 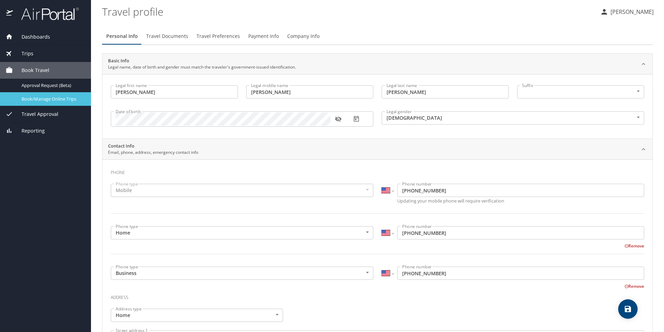 What do you see at coordinates (378, 149) in the screenshot?
I see `div: Contact InfoEmail, phone, address, emergency contact info` at bounding box center [378, 149].